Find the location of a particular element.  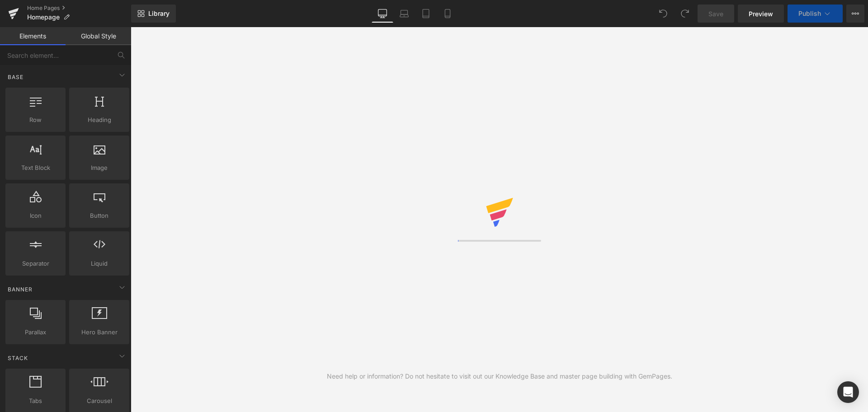

span: Homepage is located at coordinates (43, 17).